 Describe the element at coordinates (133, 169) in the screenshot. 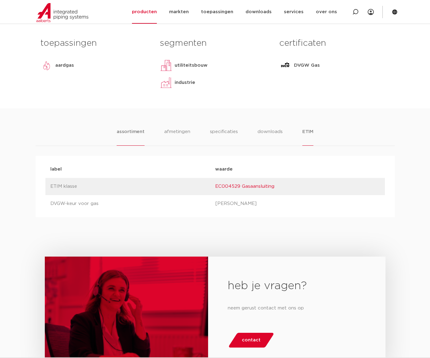

I see `p: label` at that location.